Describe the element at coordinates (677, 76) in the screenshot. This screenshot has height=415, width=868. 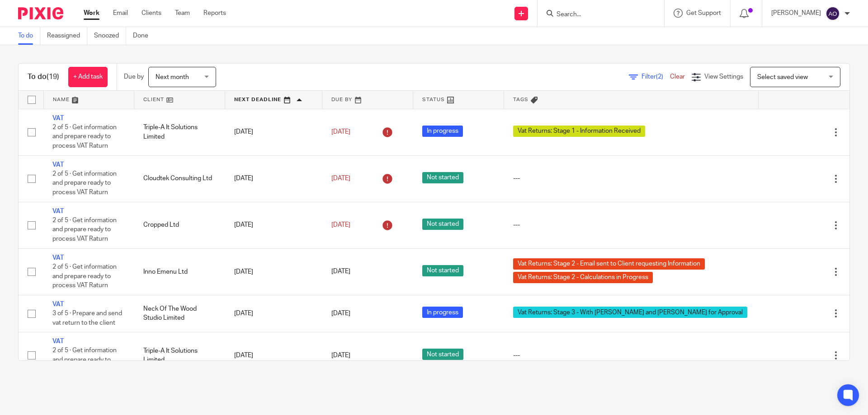
I see `a: Clear` at that location.